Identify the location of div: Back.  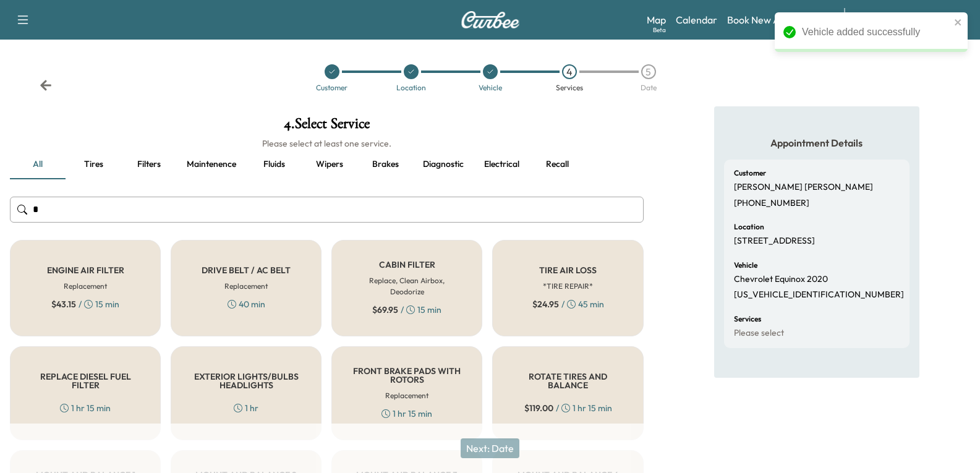
(46, 86).